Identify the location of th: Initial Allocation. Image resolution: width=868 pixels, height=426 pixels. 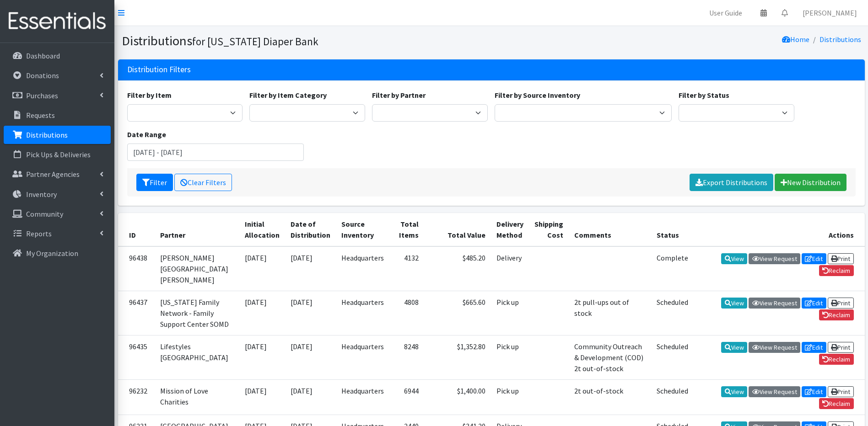
(262, 229).